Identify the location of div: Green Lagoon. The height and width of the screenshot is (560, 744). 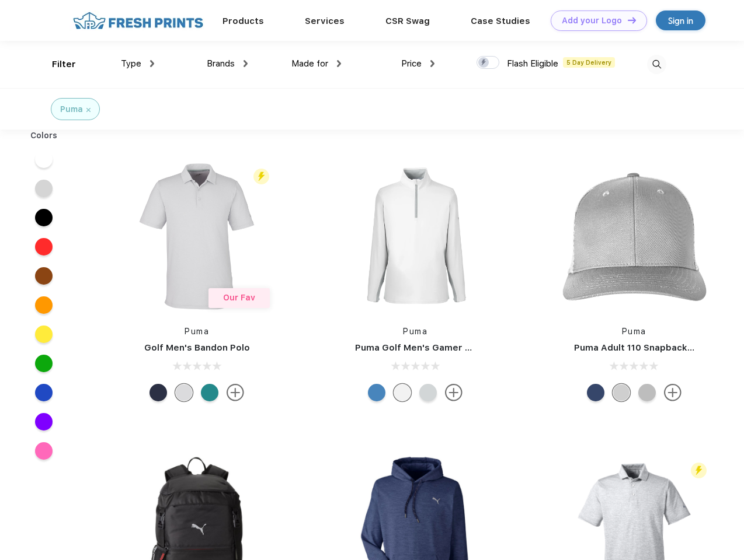
(210, 393).